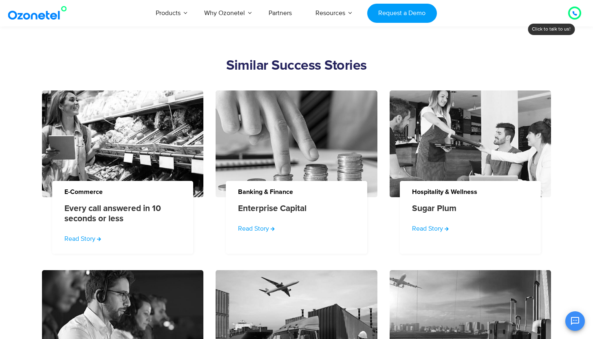  What do you see at coordinates (120, 214) in the screenshot?
I see `a: Every call answered in 10 seconds or less` at bounding box center [120, 214].